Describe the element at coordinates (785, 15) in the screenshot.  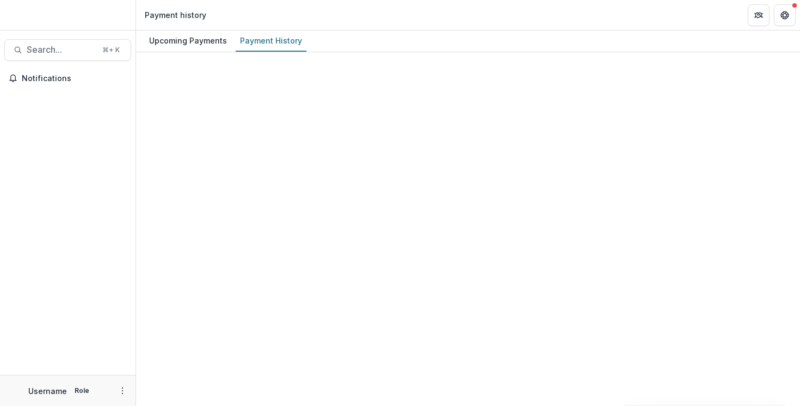
I see `button: Get Help` at that location.